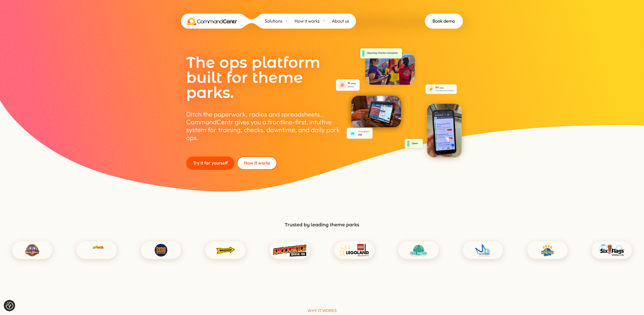 The image size is (644, 315). What do you see at coordinates (344, 21) in the screenshot?
I see `a: About us` at bounding box center [344, 21].